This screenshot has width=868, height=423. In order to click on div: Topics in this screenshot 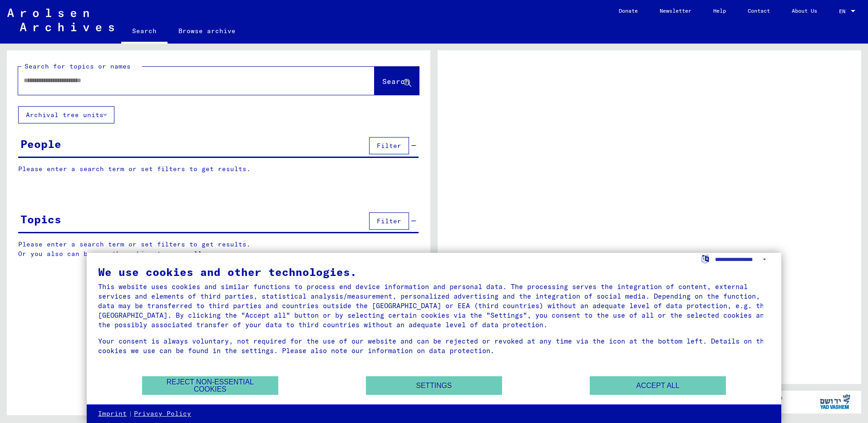, I will do `click(41, 220)`.